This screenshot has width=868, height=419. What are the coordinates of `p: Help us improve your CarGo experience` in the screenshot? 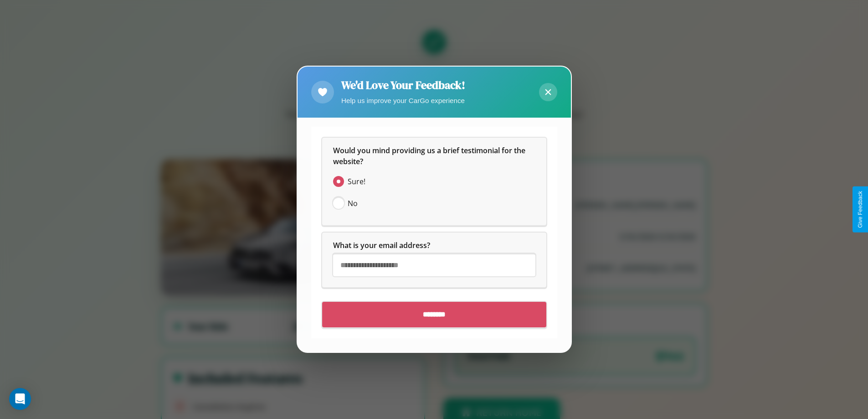 It's located at (403, 100).